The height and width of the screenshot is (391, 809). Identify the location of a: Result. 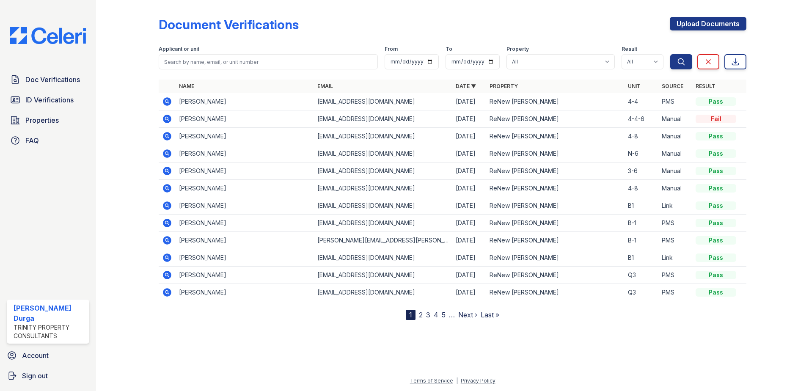
(705, 86).